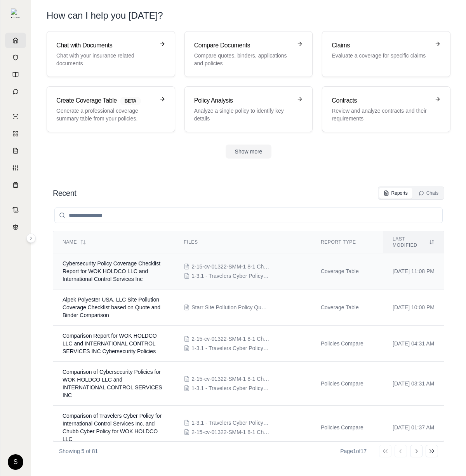  I want to click on h3: Policy Analysis, so click(243, 101).